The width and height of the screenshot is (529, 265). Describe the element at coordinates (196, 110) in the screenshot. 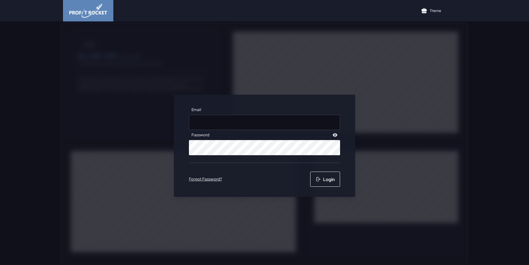

I see `label: Email` at that location.